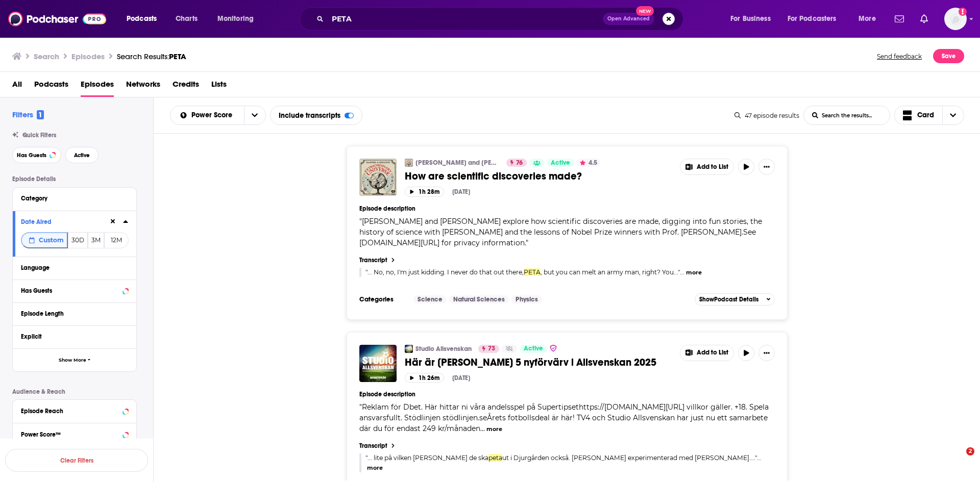  What do you see at coordinates (71, 268) in the screenshot?
I see `div: Language` at bounding box center [71, 268].